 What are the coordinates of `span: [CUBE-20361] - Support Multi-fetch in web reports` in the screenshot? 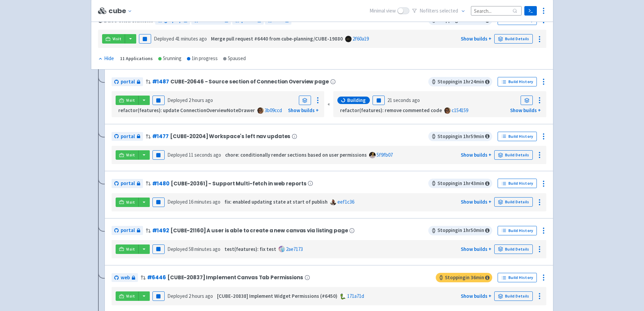 It's located at (239, 183).